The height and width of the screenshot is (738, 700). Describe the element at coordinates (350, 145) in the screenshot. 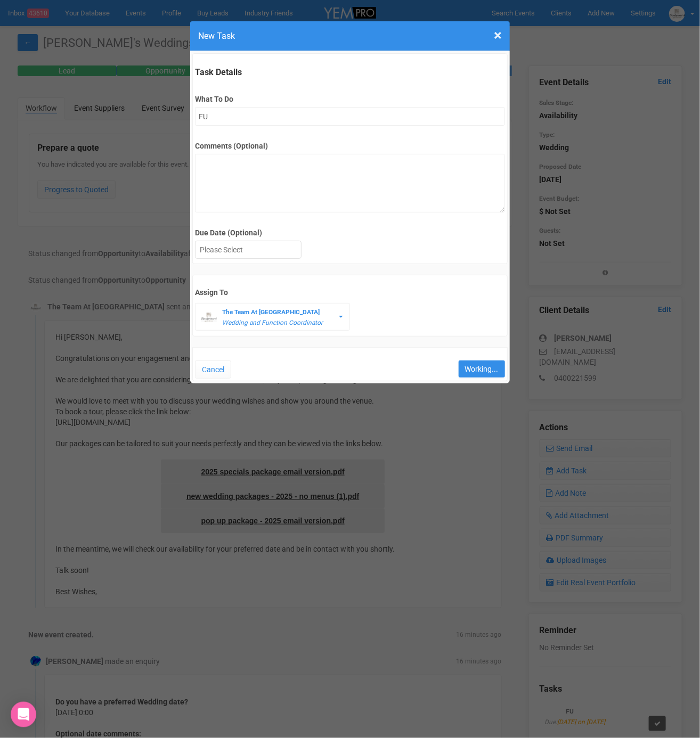

I see `label: Comments (Optional)` at that location.